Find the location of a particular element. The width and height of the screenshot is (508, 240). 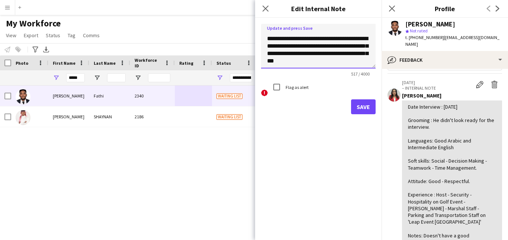

a: Export is located at coordinates (31, 35).